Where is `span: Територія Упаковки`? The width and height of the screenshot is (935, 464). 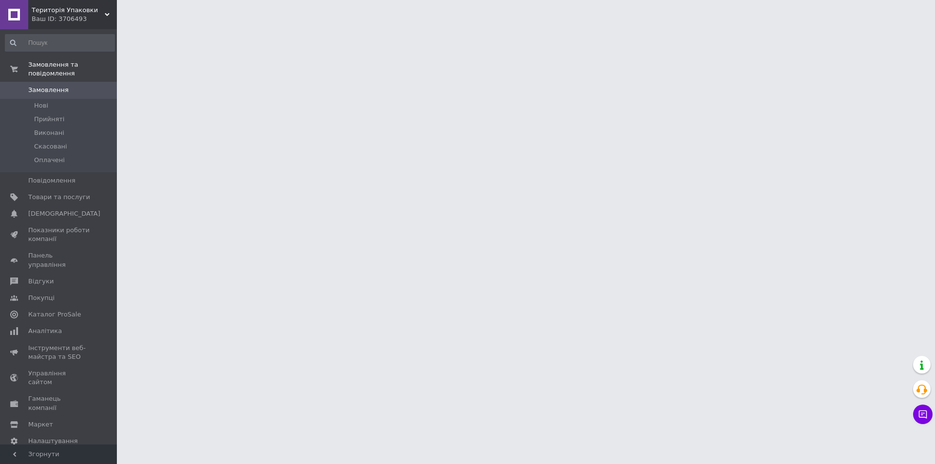 span: Територія Упаковки is located at coordinates (68, 10).